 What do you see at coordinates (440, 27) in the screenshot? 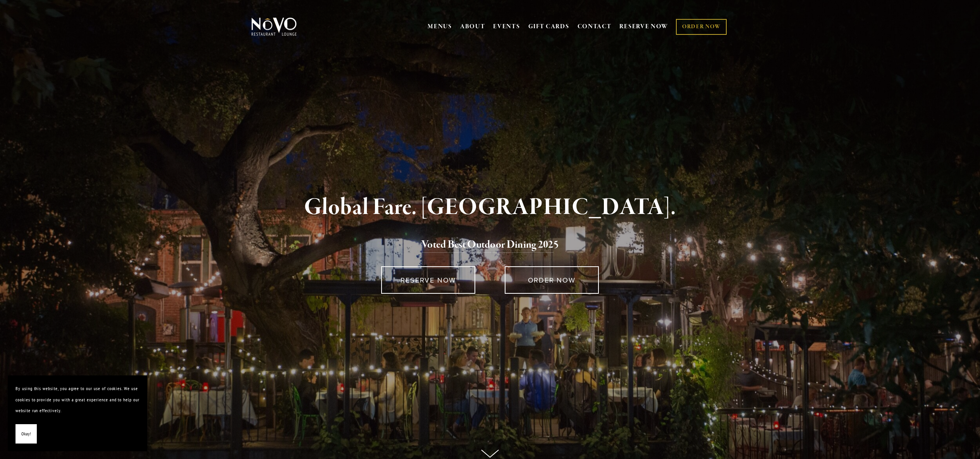
I see `a: MENUS` at bounding box center [440, 27].